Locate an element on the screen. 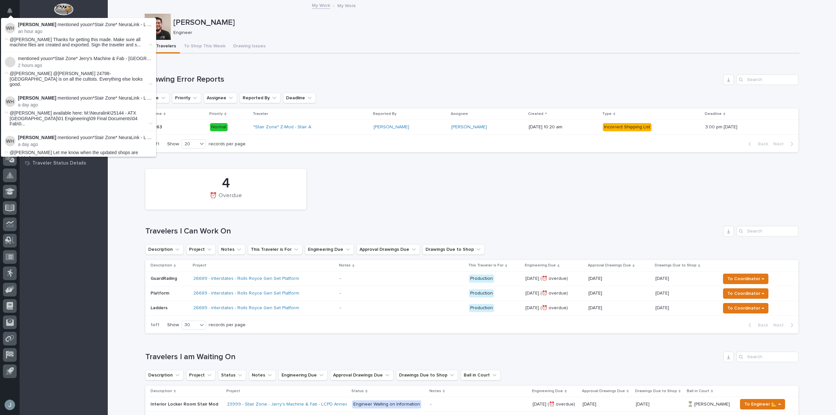  h1: Drawing Error Reports is located at coordinates (433, 79).